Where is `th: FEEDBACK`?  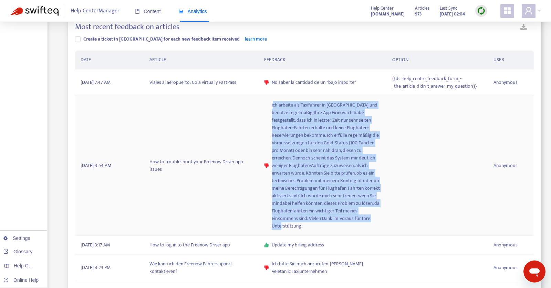
th: FEEDBACK is located at coordinates (322, 60).